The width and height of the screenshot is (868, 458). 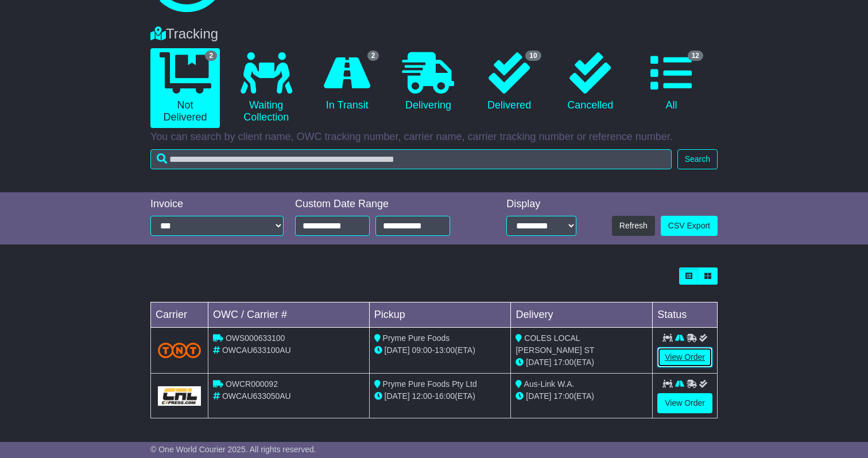 What do you see at coordinates (541, 204) in the screenshot?
I see `div: Display` at bounding box center [541, 204].